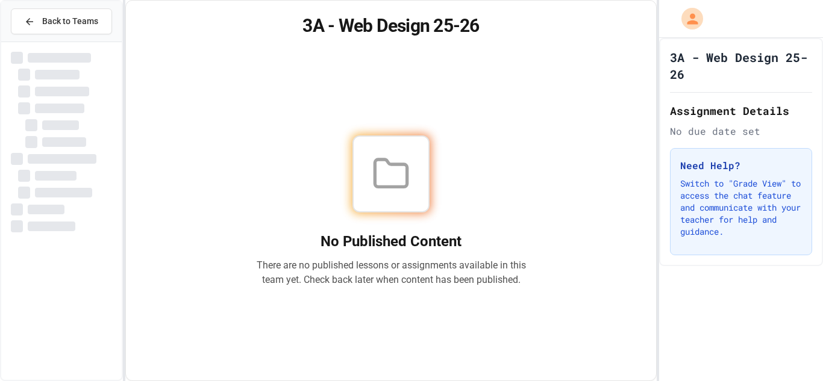 This screenshot has height=381, width=823. I want to click on span: Back to Teams, so click(70, 21).